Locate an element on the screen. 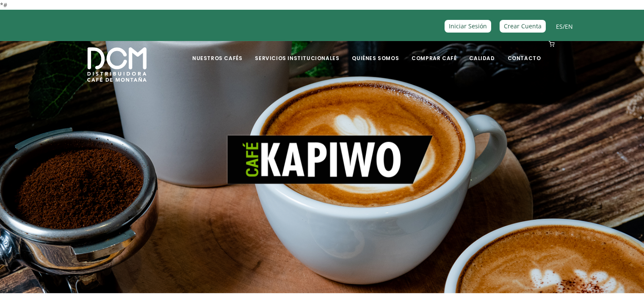  a: Nuestros Cafés is located at coordinates (217, 52).